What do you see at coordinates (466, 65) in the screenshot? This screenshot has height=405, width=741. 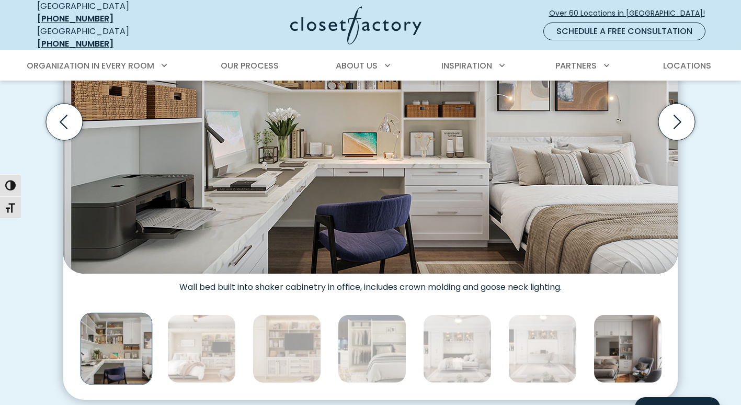 I see `span: Inspiration` at bounding box center [466, 65].